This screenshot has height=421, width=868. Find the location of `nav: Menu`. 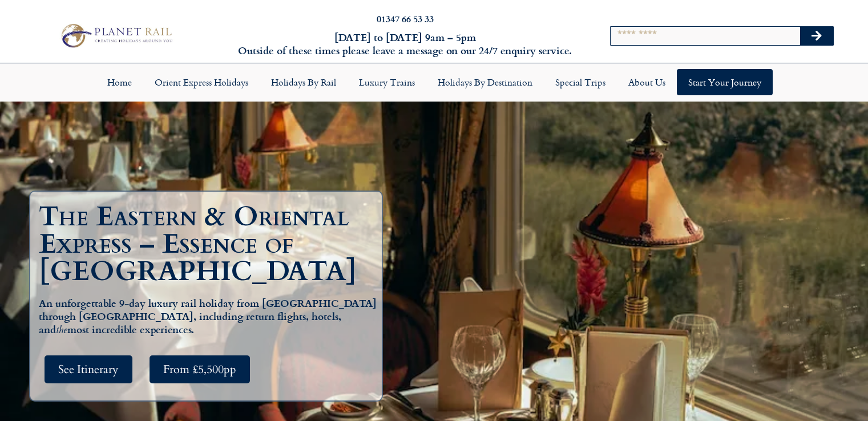

nav: Menu is located at coordinates (434, 82).